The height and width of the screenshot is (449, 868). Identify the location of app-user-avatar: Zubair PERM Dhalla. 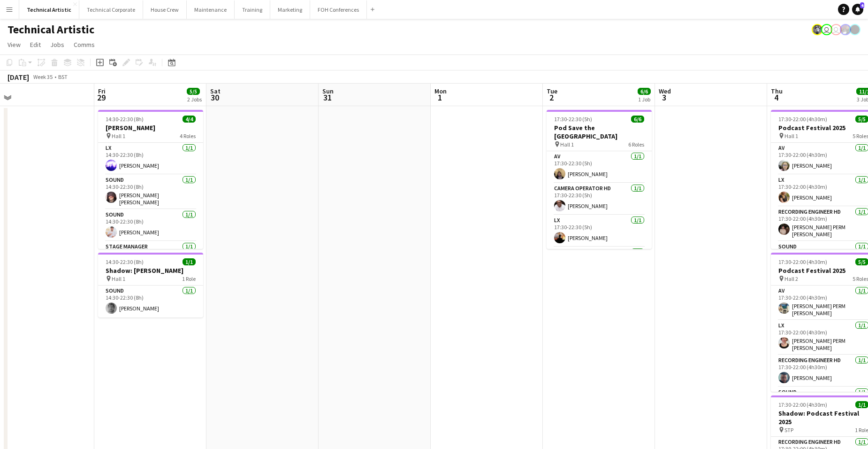
(845, 29).